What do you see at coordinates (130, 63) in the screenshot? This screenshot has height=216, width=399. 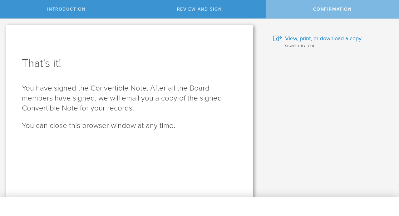 I see `h1: That's it!` at bounding box center [130, 63].